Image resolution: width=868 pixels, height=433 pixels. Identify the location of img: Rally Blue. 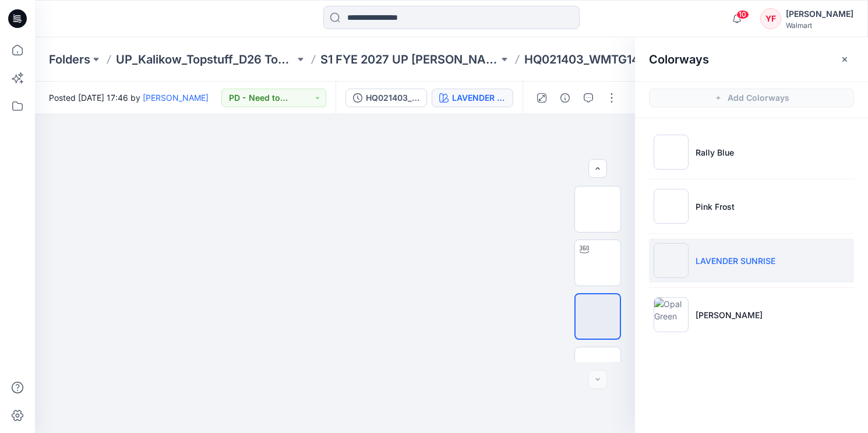
(671, 152).